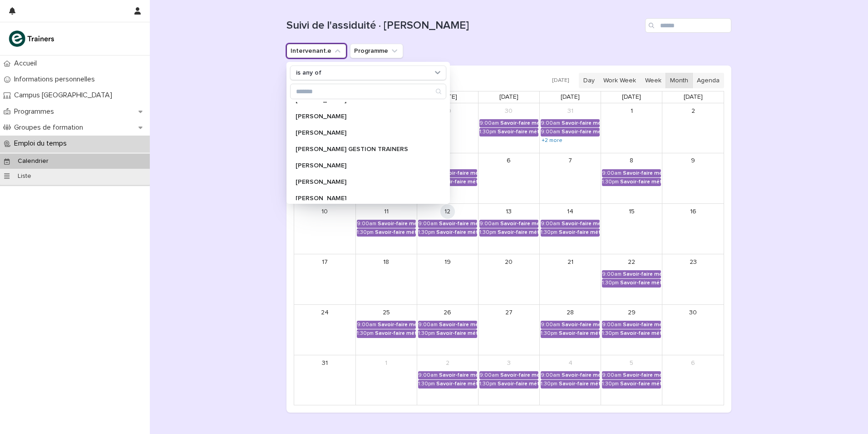  Describe the element at coordinates (620, 81) in the screenshot. I see `button: Work Week` at that location.